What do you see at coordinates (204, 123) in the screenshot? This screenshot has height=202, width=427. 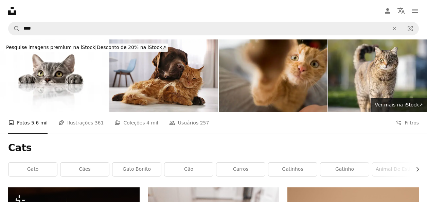 I see `span: 257` at bounding box center [204, 123].